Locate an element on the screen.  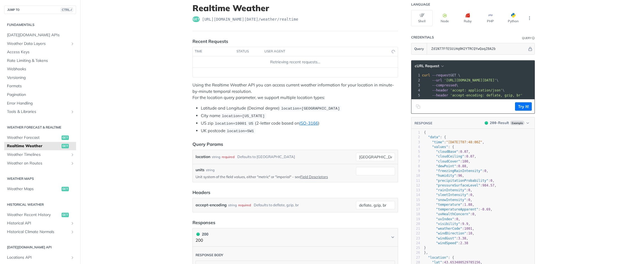
p: Unit system of the field values, either "metric" or "imperial" - see is located at coordinates (275, 177).